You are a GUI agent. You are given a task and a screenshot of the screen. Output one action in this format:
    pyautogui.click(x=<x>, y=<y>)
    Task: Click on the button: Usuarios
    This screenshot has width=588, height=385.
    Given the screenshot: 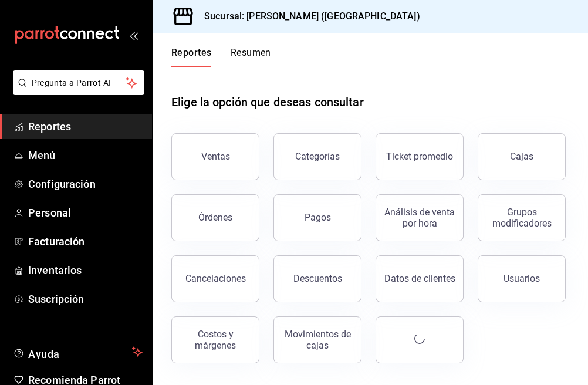 What is the action you would take?
    pyautogui.click(x=521, y=279)
    